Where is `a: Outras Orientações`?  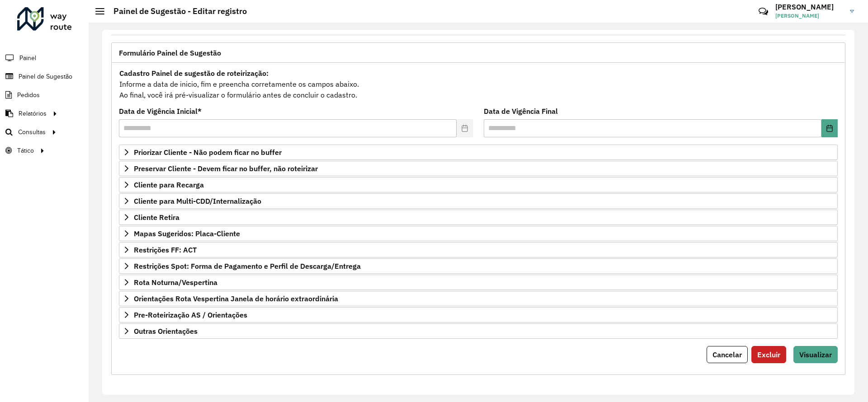 a: Outras Orientações is located at coordinates (479, 331).